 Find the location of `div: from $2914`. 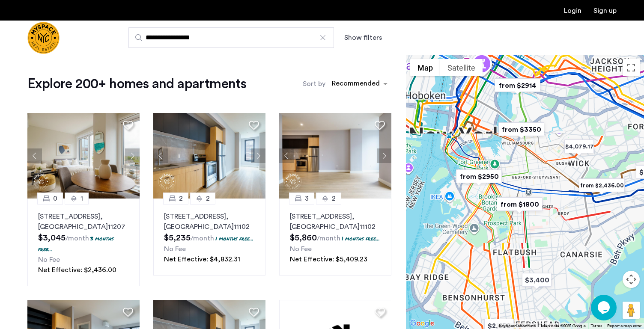

div: from $2914 is located at coordinates (517, 85).